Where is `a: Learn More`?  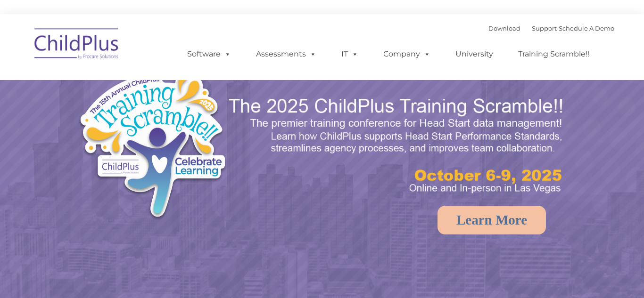
a: Learn More is located at coordinates (492, 220).